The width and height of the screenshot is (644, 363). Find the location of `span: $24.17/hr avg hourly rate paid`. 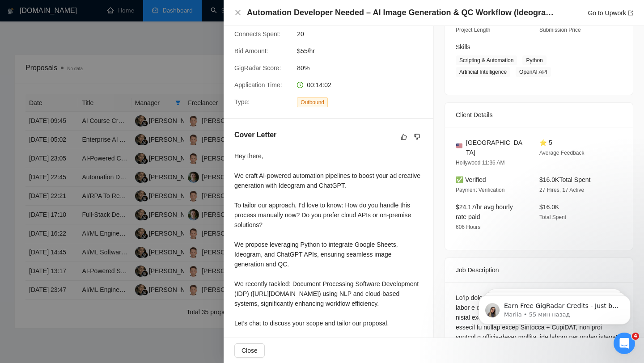

span: $24.17/hr avg hourly rate paid is located at coordinates (484, 212).